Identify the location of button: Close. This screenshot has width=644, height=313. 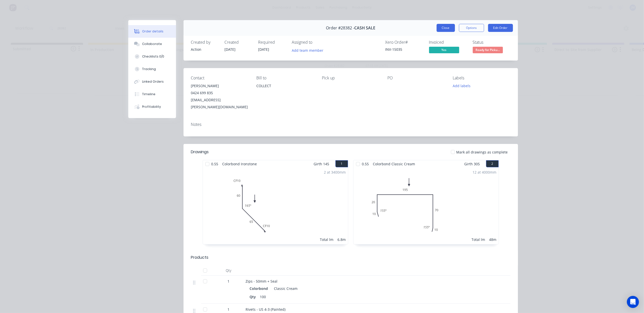
(445, 28).